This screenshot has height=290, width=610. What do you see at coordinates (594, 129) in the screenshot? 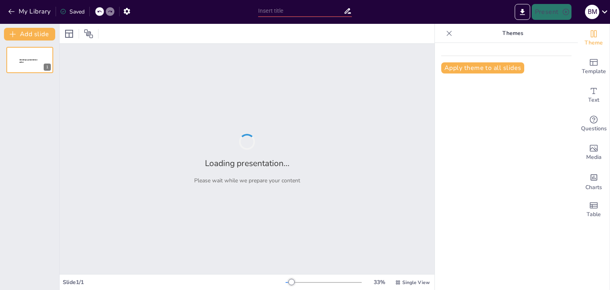
I see `span: Questions` at bounding box center [594, 129].